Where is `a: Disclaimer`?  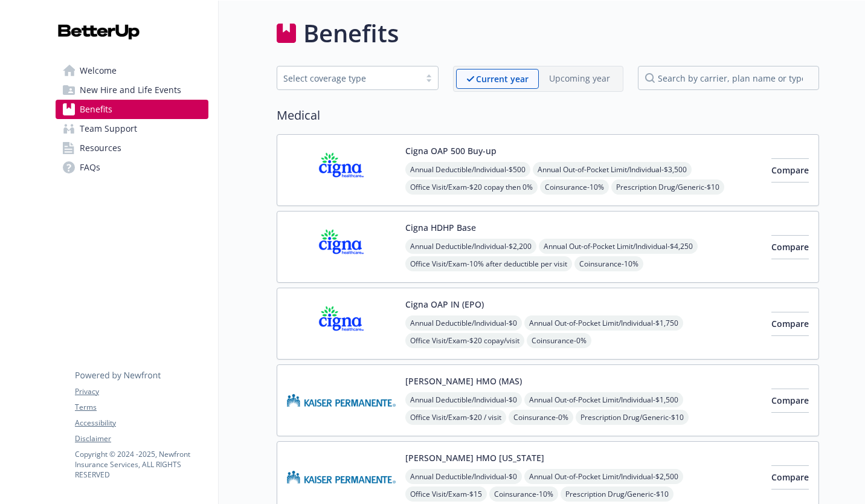 a: Disclaimer is located at coordinates (142, 438).